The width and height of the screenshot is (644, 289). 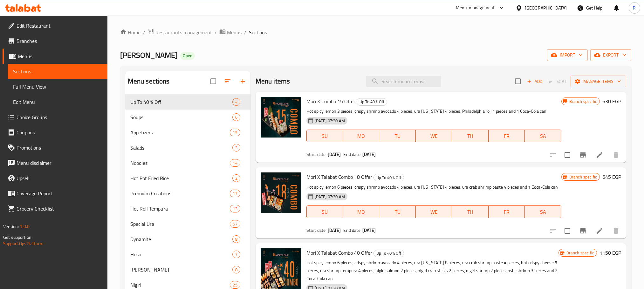 I want to click on button: Manage items, so click(x=598, y=81).